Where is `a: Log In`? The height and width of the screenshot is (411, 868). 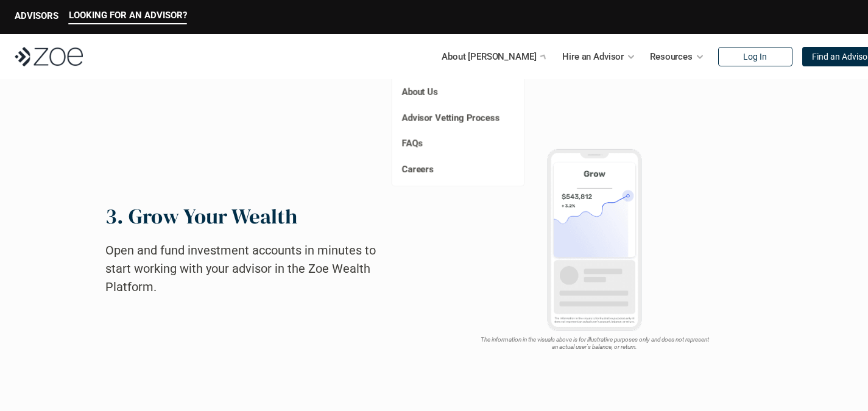 a: Log In is located at coordinates (755, 57).